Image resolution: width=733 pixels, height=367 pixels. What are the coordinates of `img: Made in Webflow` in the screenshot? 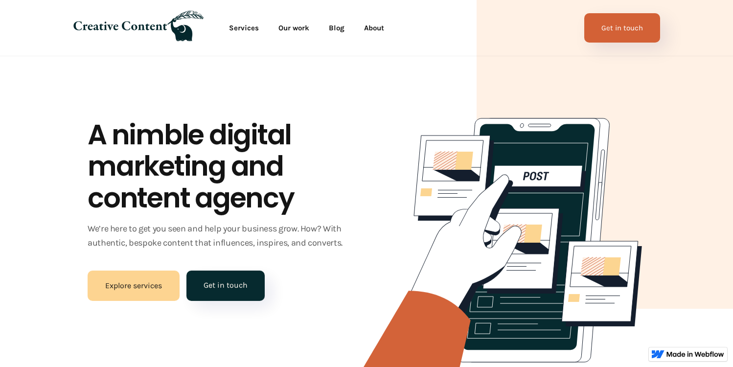 It's located at (696, 355).